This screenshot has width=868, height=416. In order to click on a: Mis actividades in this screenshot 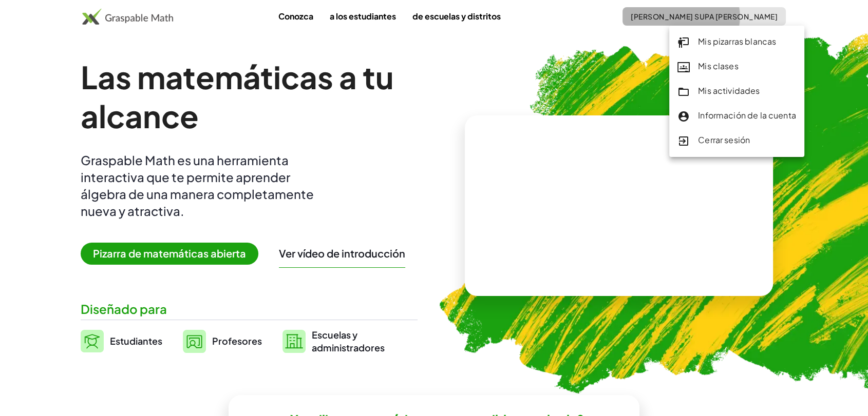, I will do `click(736, 92)`.